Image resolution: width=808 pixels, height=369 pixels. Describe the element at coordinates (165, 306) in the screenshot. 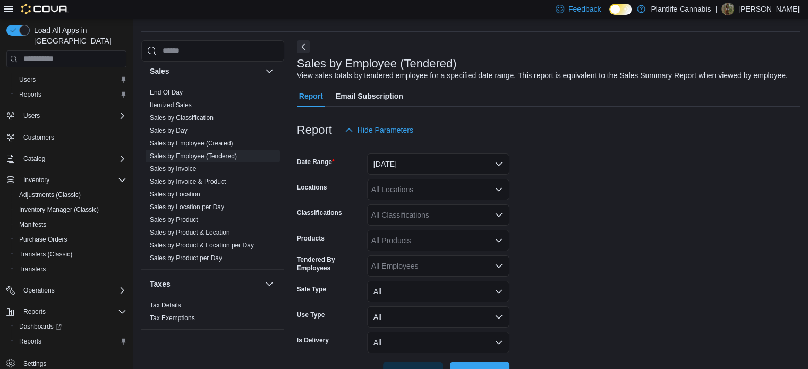

I see `a: Tax Details` at that location.